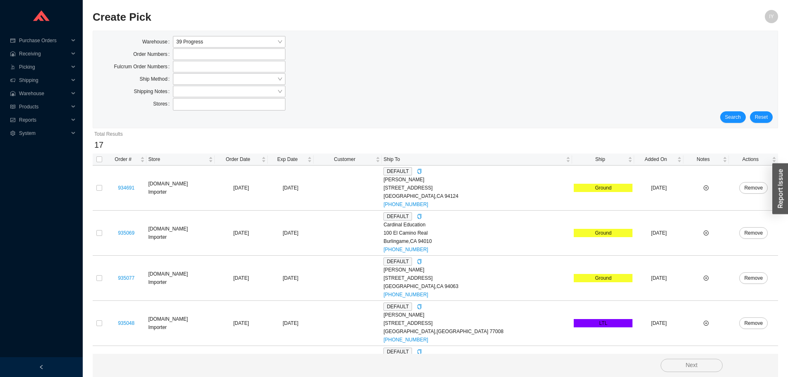 Image resolution: width=788 pixels, height=377 pixels. Describe the element at coordinates (158, 42) in the screenshot. I see `label: Warehouse` at that location.